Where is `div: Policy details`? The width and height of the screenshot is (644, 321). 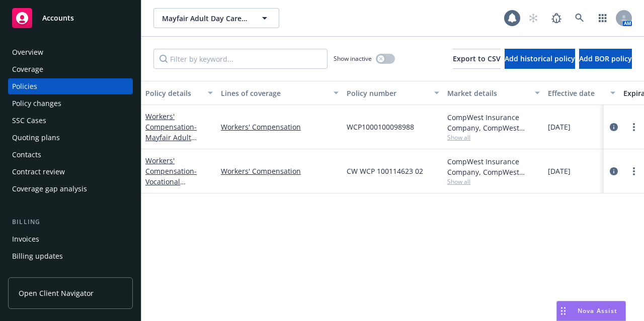
div: Policy details is located at coordinates (173, 93).